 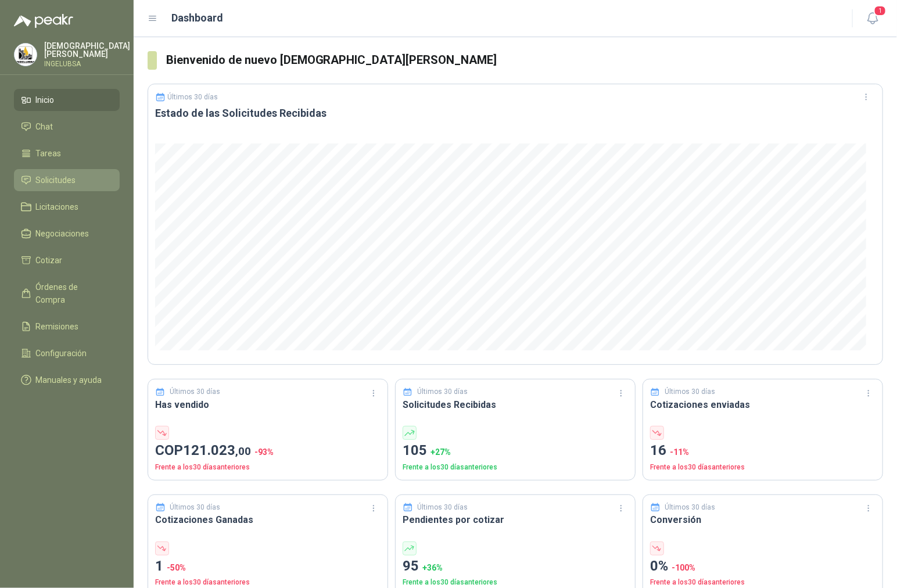 I want to click on a: Manuales y ayuda, so click(x=67, y=380).